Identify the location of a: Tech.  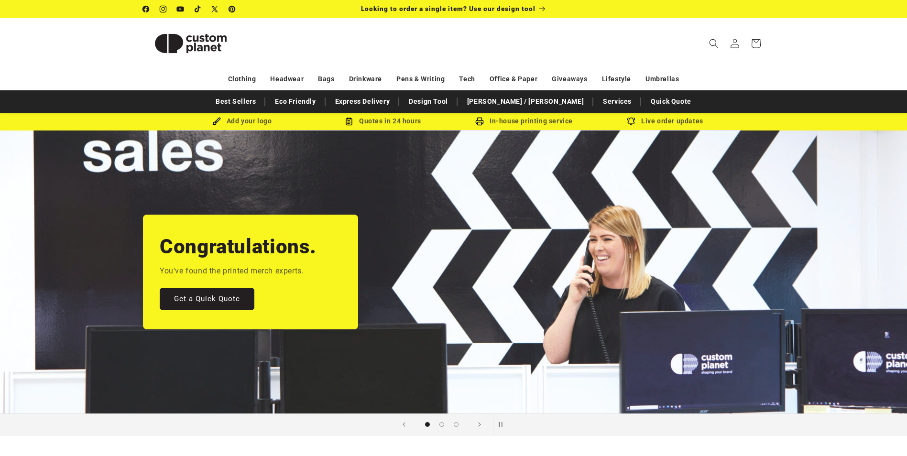
(467, 79).